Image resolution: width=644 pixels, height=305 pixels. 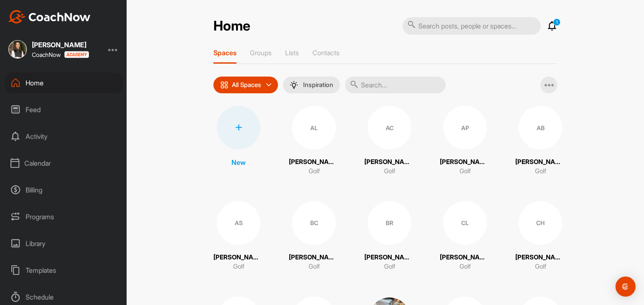 What do you see at coordinates (239, 162) in the screenshot?
I see `p: New` at bounding box center [239, 162].